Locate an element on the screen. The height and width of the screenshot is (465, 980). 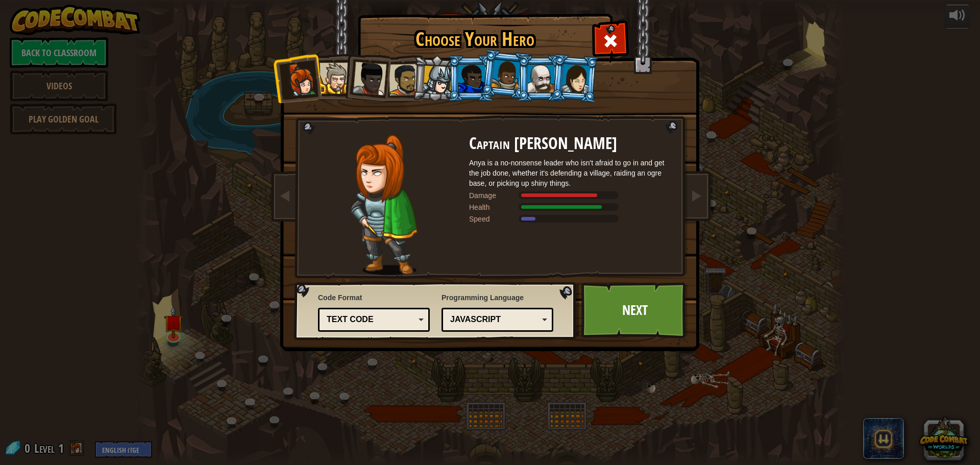
div: Health is located at coordinates (494, 207).